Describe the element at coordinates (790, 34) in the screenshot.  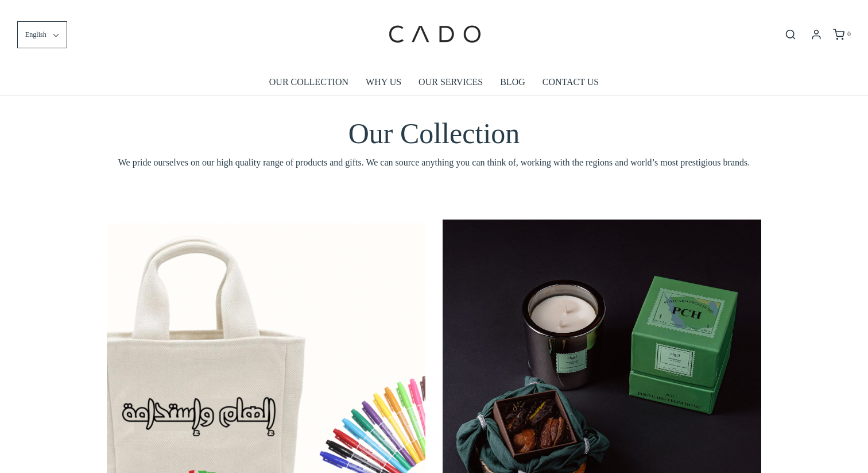
I see `button: Open search bar` at that location.